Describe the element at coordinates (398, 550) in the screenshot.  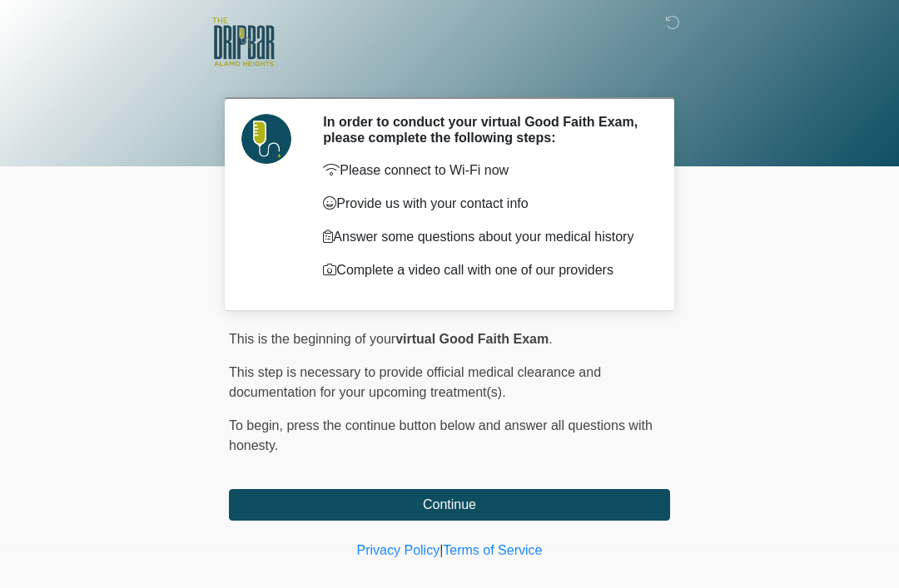
I see `a: Privacy Policy` at that location.